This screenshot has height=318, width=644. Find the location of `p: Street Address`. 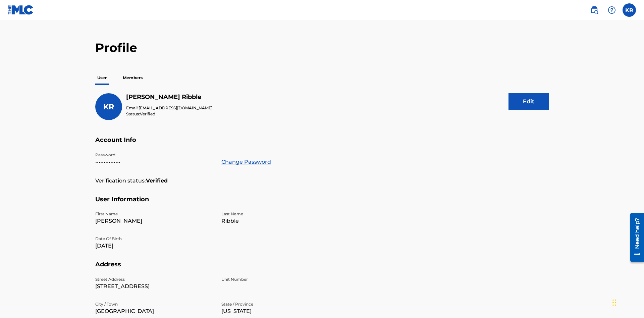

p: Street Address is located at coordinates (155, 280).